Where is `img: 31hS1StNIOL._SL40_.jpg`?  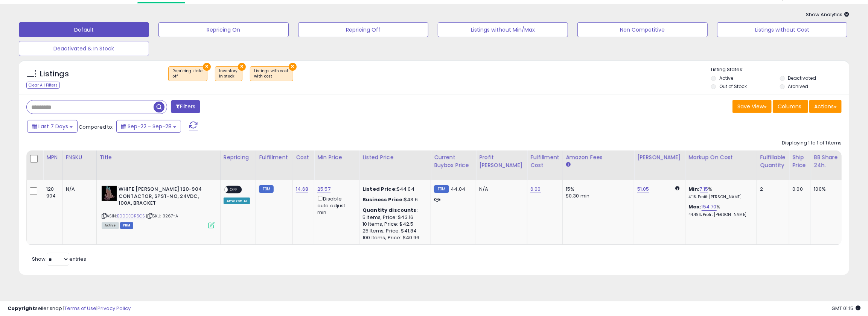
img: 31hS1StNIOL._SL40_.jpg is located at coordinates (109, 193).